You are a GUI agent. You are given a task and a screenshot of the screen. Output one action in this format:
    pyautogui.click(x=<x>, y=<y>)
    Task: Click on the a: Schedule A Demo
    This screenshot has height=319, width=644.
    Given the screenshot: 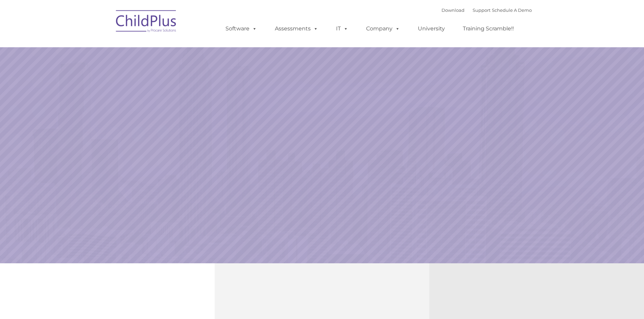 What is the action you would take?
    pyautogui.click(x=512, y=10)
    